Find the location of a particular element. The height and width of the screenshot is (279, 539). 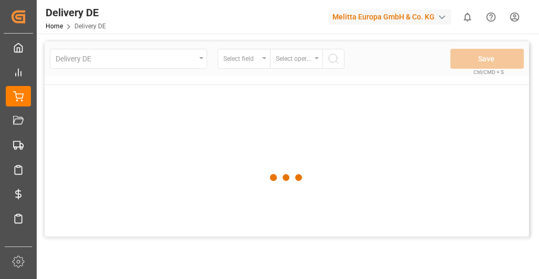

button: show 0 new notifications is located at coordinates (467, 17).